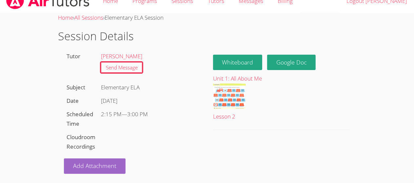  Describe the element at coordinates (291, 62) in the screenshot. I see `a: Google Doc` at that location.